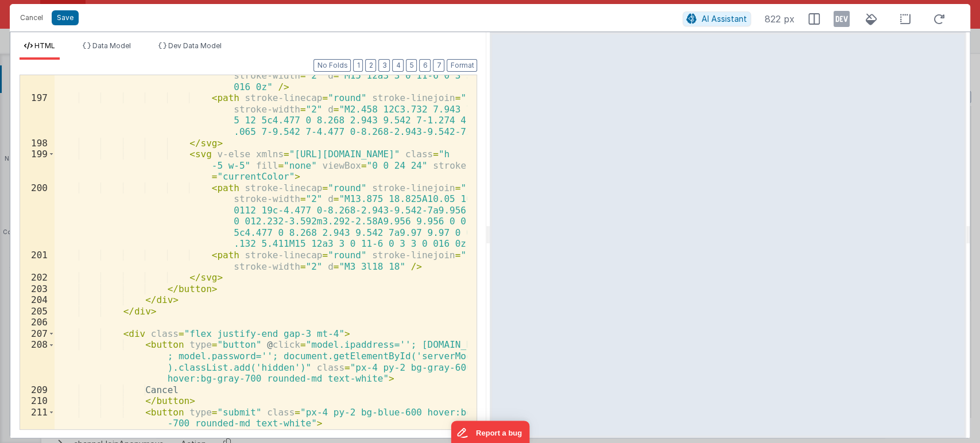 The width and height of the screenshot is (980, 443). Describe the element at coordinates (439, 65) in the screenshot. I see `button: 7` at that location.